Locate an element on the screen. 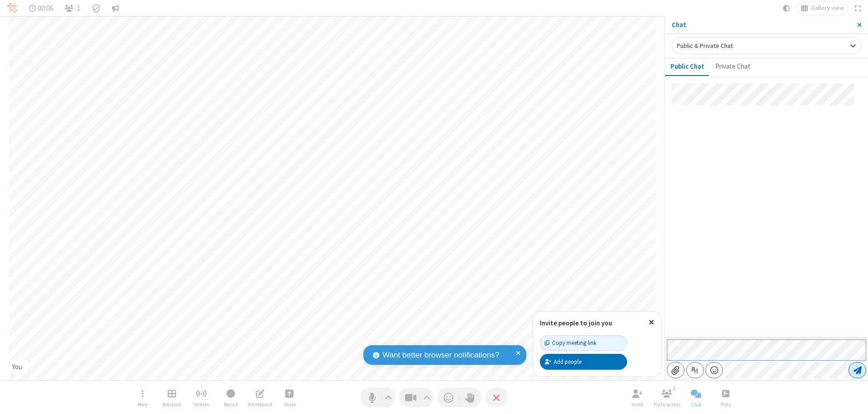 This screenshot has width=868, height=414. span: Want better browser notifications? is located at coordinates (441, 355).